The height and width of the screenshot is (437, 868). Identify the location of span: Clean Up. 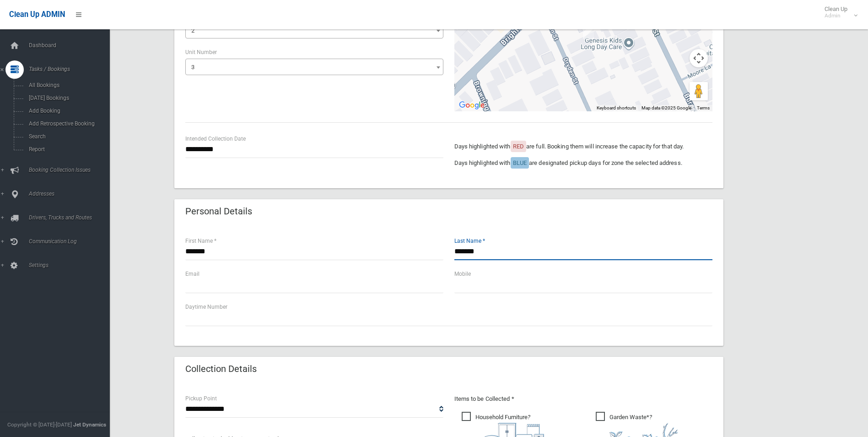
(838, 12).